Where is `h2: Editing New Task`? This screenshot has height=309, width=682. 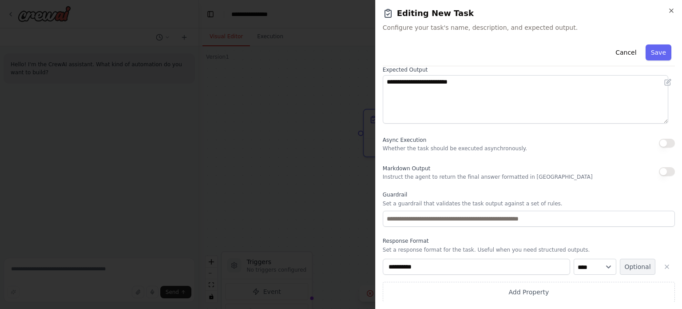 h2: Editing New Task is located at coordinates (529, 13).